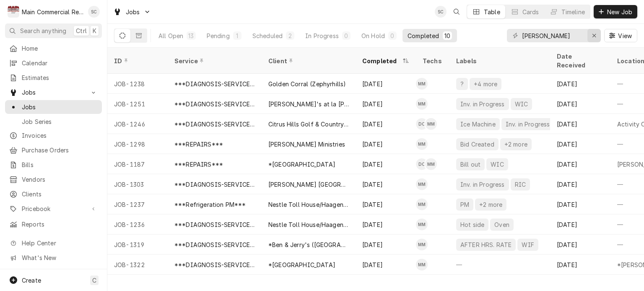 The height and width of the screenshot is (291, 644). What do you see at coordinates (53, 209) in the screenshot?
I see `span: Pricebook` at bounding box center [53, 209].